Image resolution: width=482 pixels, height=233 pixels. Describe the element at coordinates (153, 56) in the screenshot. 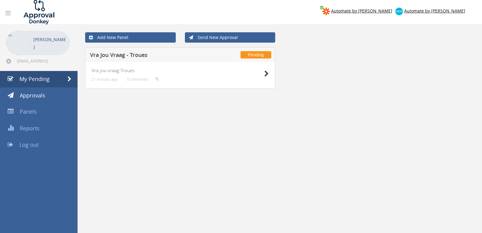

I see `h5: Vra Jou Vraag - Troues` at that location.